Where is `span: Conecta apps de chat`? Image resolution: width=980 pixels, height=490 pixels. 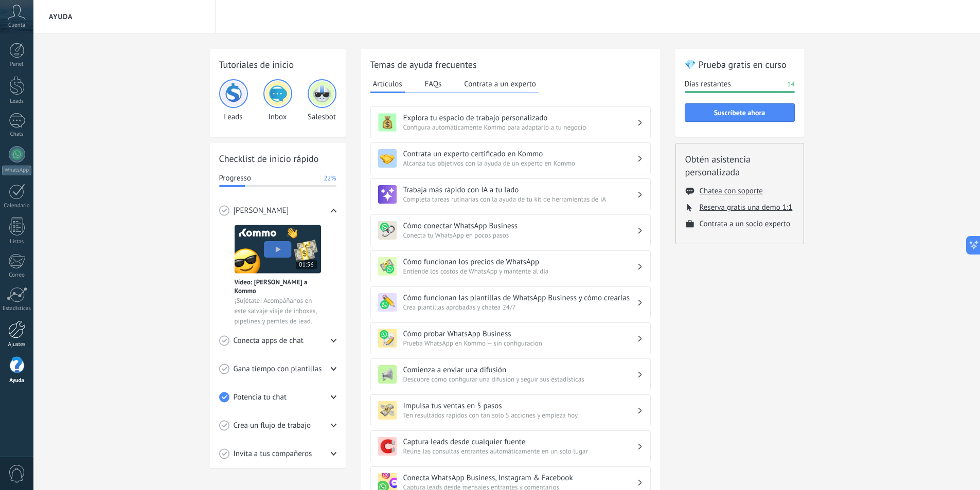 span: Conecta apps de chat is located at coordinates (268, 341).